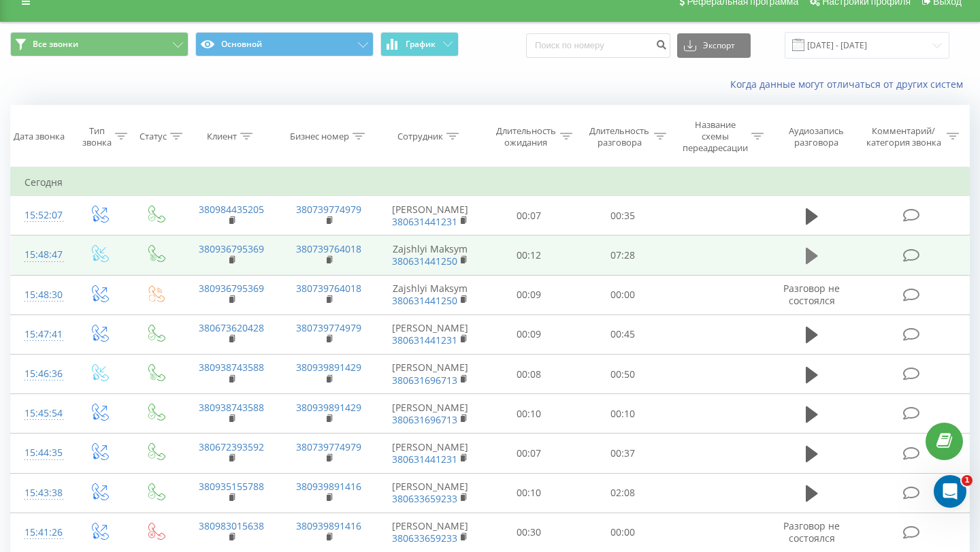 This screenshot has height=552, width=980. What do you see at coordinates (231, 447) in the screenshot?
I see `a: 380672393592` at bounding box center [231, 447].